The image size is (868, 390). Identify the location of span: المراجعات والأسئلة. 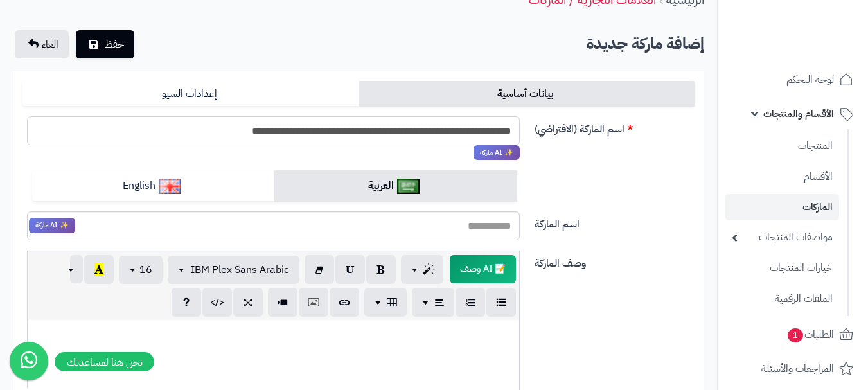
(798, 369).